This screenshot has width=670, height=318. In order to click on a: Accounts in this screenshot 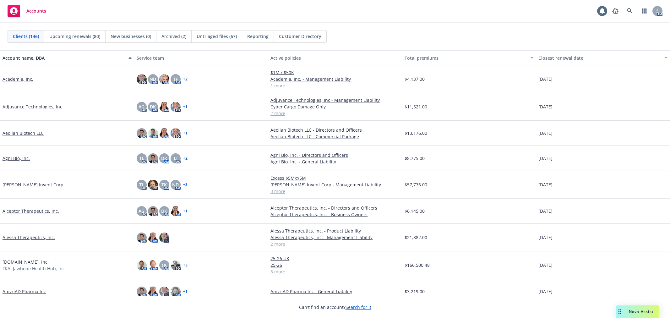, I will do `click(27, 11)`.